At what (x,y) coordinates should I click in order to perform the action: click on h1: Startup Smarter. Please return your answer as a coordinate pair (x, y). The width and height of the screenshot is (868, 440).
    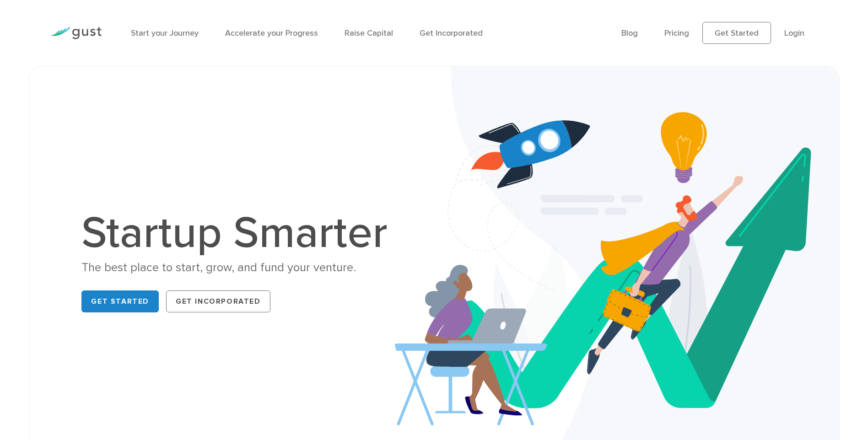
    Looking at the image, I should click on (239, 233).